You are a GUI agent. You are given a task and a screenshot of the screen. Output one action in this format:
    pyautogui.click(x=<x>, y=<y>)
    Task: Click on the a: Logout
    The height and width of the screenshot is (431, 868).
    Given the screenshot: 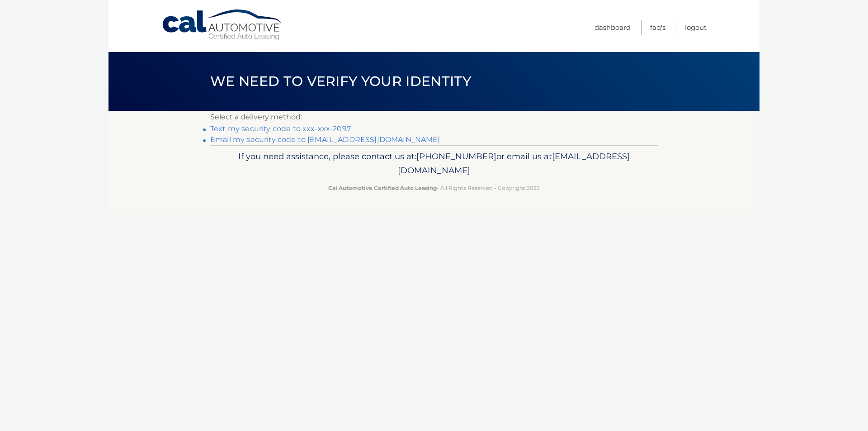 What is the action you would take?
    pyautogui.click(x=695, y=27)
    